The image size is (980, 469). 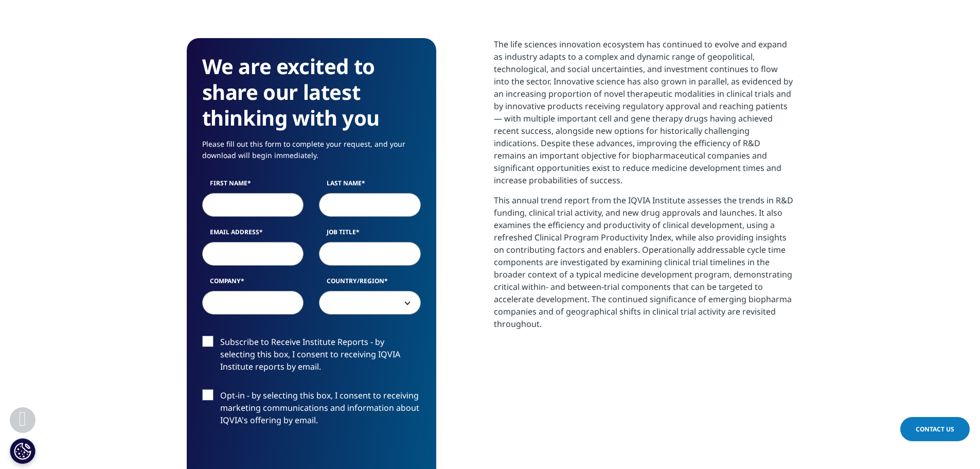 I want to click on label: Country/Region, so click(x=370, y=284).